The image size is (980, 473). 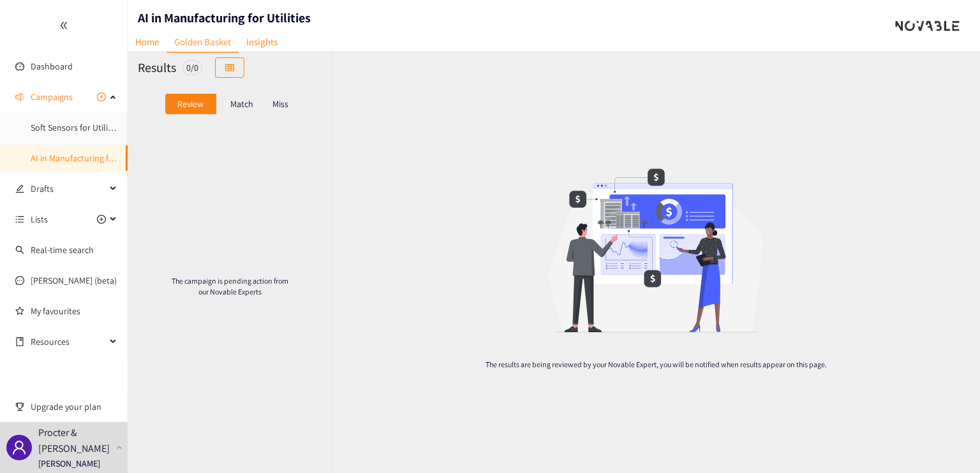 What do you see at coordinates (20, 219) in the screenshot?
I see `span: unordered-list` at bounding box center [20, 219].